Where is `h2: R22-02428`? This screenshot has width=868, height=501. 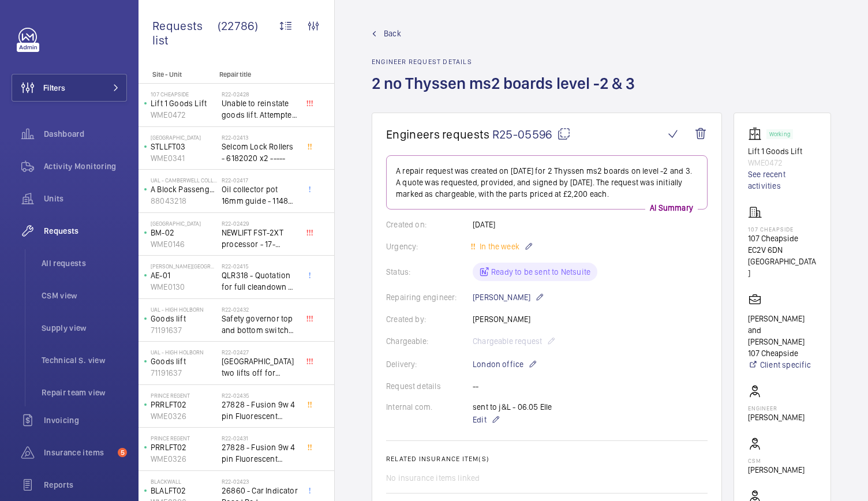
h2: R22-02428 is located at coordinates (260, 94).